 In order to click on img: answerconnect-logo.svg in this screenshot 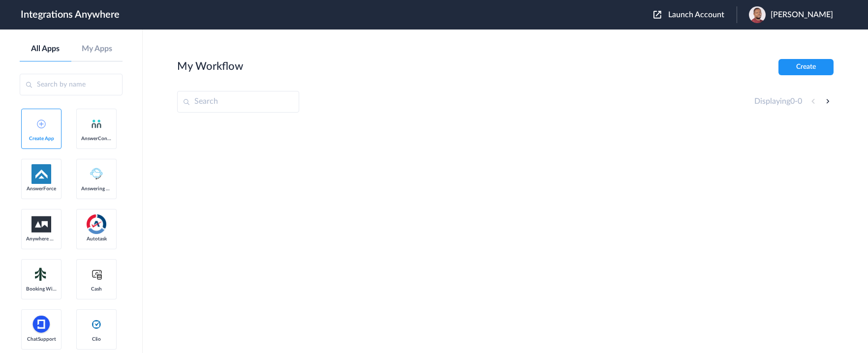, I will do `click(96, 124)`.